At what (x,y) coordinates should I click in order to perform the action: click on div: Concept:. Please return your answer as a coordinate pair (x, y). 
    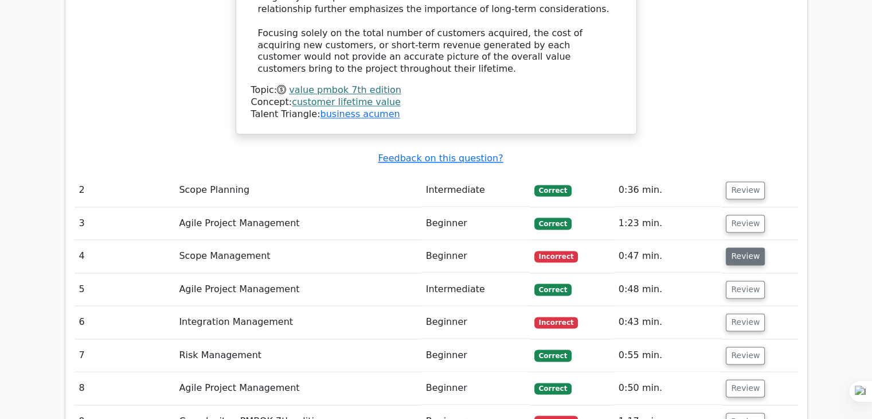
    Looking at the image, I should click on (436, 102).